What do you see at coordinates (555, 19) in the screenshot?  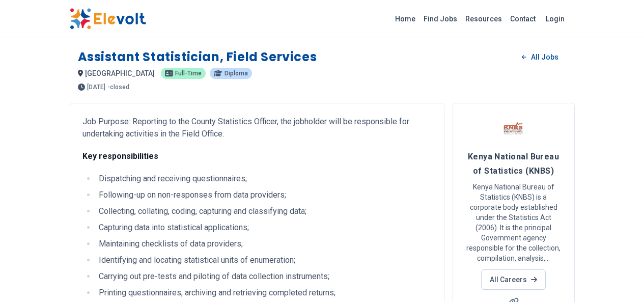 I see `a: Login` at bounding box center [555, 19].